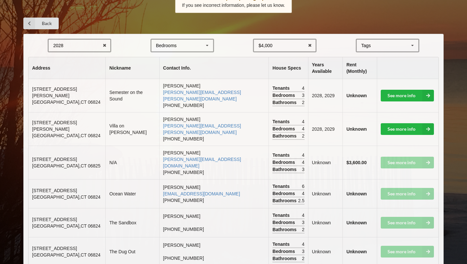 The image size is (467, 264). I want to click on div: Bedrooms, so click(167, 45).